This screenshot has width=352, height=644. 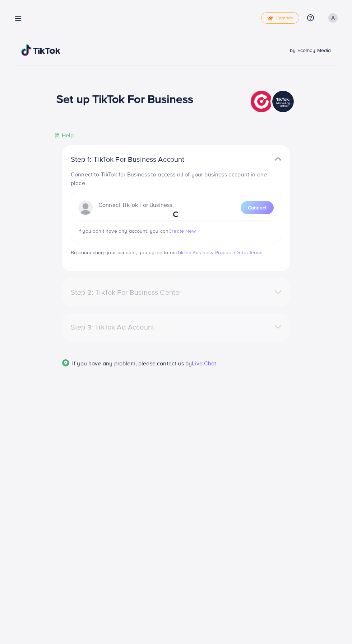 I want to click on h1: Set up TikTok For Business, so click(x=124, y=99).